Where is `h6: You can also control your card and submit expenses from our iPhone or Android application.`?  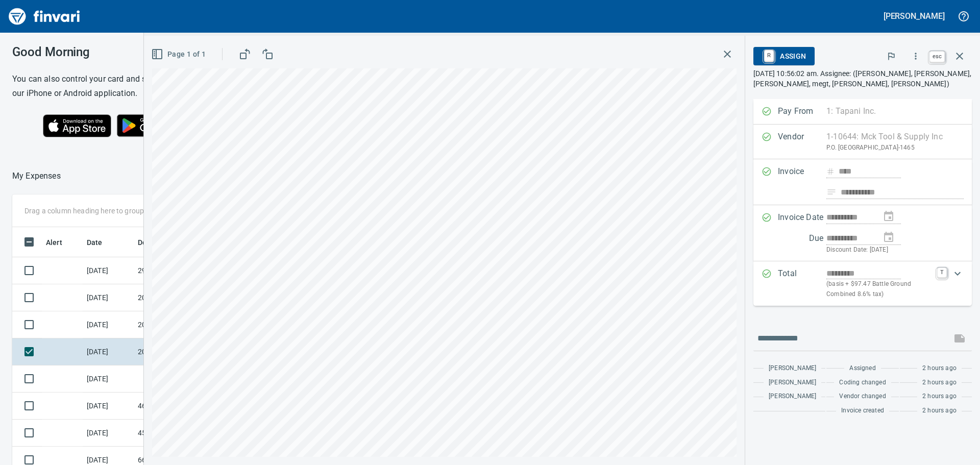 h6: You can also control your card and submit expenses from our iPhone or Android application. is located at coordinates (120, 86).